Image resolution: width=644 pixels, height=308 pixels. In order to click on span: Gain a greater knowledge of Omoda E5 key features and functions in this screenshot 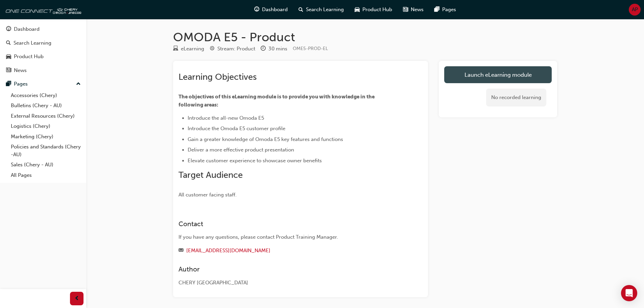, I will do `click(265, 139)`.